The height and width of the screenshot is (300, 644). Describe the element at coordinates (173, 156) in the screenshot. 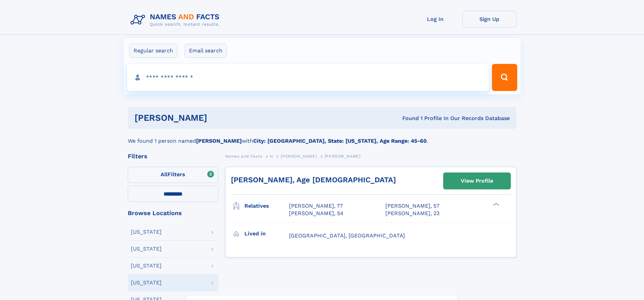

I see `div: Filters` at that location.